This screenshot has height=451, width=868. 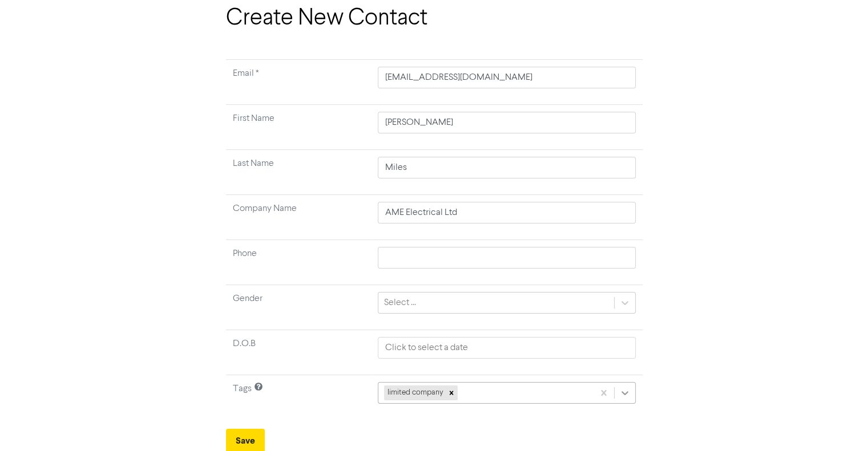 I want to click on div: Select ..., so click(x=400, y=303).